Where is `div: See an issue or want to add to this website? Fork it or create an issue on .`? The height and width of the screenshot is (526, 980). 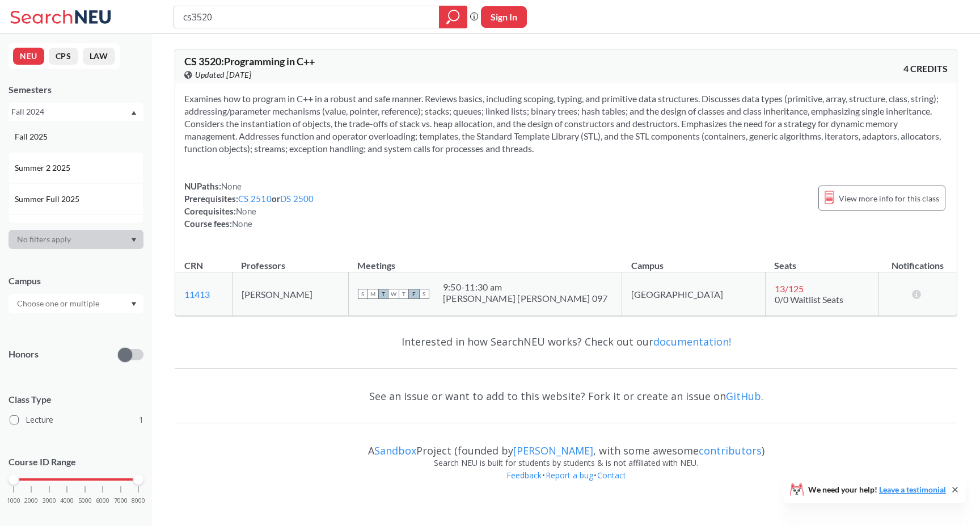
div: See an issue or want to add to this website? Fork it or create an issue on . is located at coordinates (566, 396).